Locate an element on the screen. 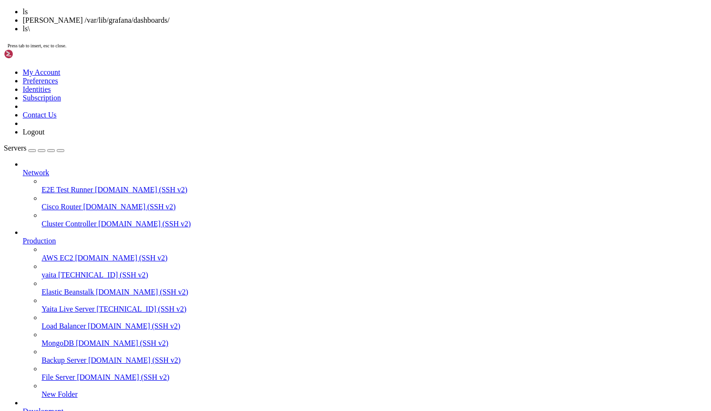 Image resolution: width=711 pixels, height=411 pixels. x-row: ~~ V~' '-> is located at coordinates (296, 80).